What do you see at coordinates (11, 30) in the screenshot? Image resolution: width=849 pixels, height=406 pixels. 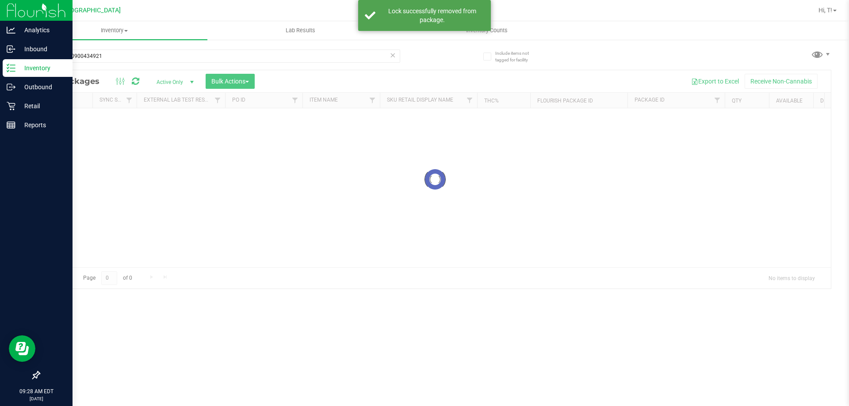 I see `inline-svg: Analytics` at bounding box center [11, 30].